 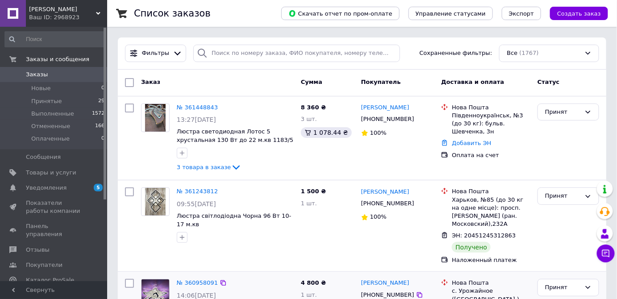 I want to click on span: Создать заказ, so click(x=579, y=13).